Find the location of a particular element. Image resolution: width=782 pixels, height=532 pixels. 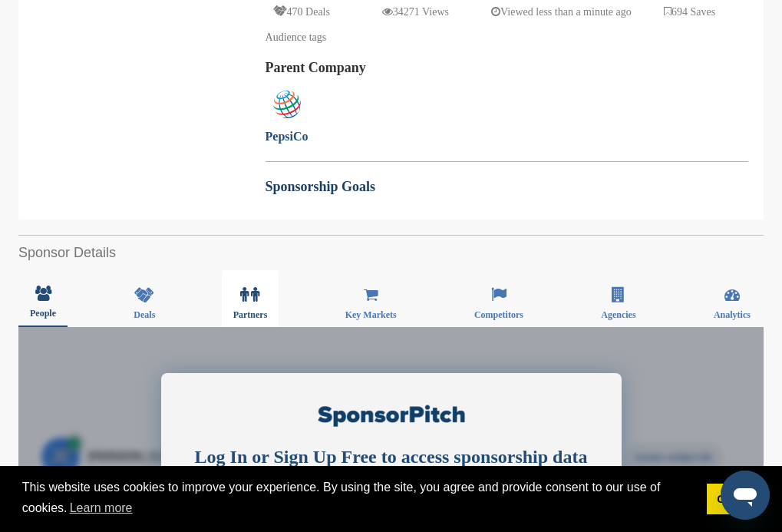

div: Audience tags is located at coordinates (506, 37).